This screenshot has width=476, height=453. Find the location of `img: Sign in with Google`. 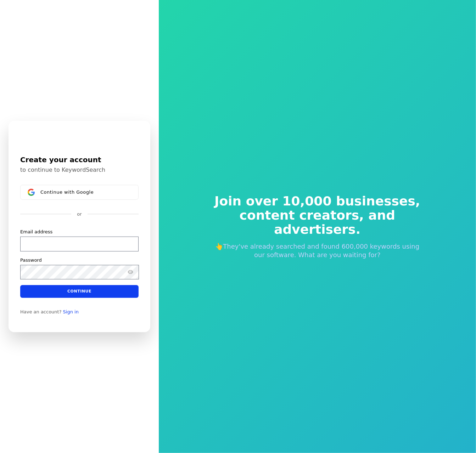

img: Sign in with Google is located at coordinates (31, 192).